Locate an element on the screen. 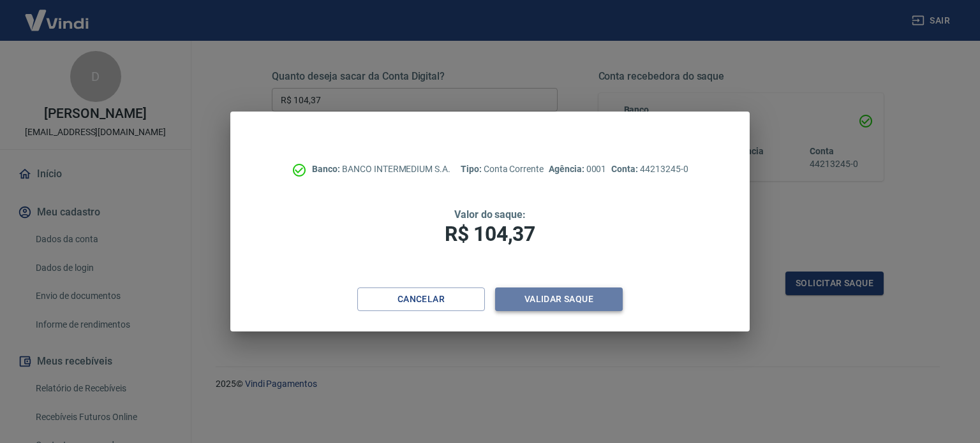  button: Validar saque is located at coordinates (559, 299).